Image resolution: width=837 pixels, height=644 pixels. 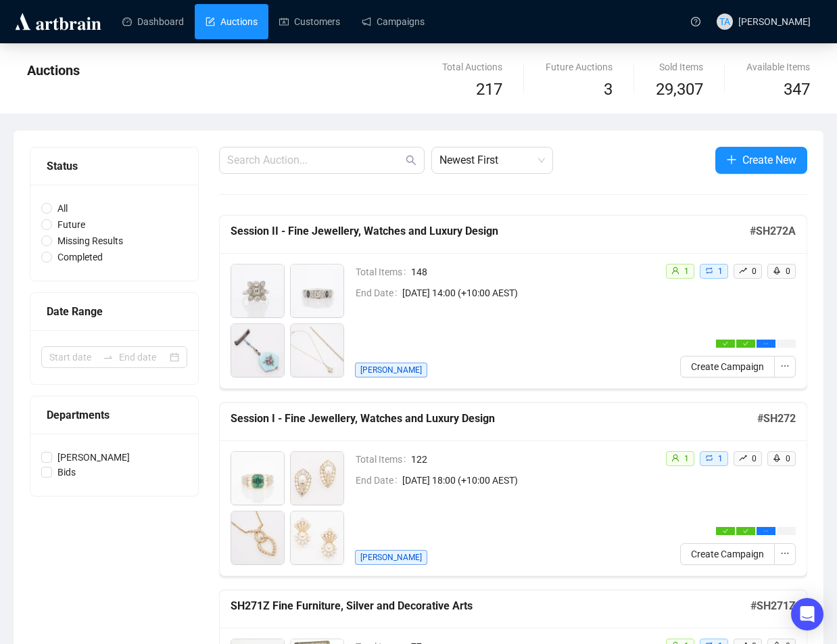 I want to click on span: All, so click(x=62, y=208).